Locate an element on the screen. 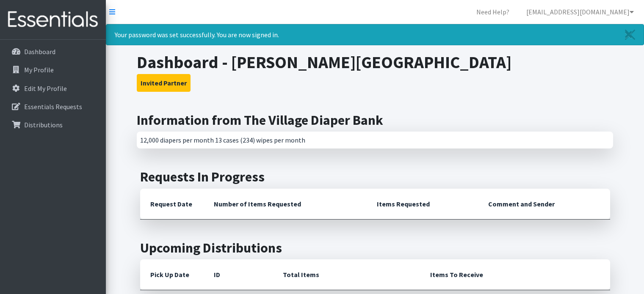 The height and width of the screenshot is (294, 644). th: Request Date is located at coordinates (172, 204).